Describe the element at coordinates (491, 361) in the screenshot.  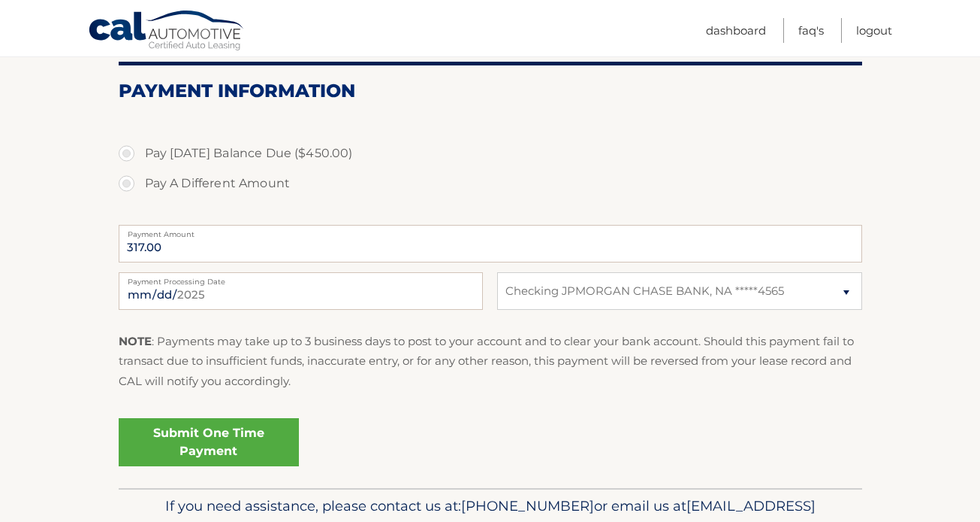
I see `p: : Payments may take up to 3 business days to post to your account and to clear your bank account....` at that location.